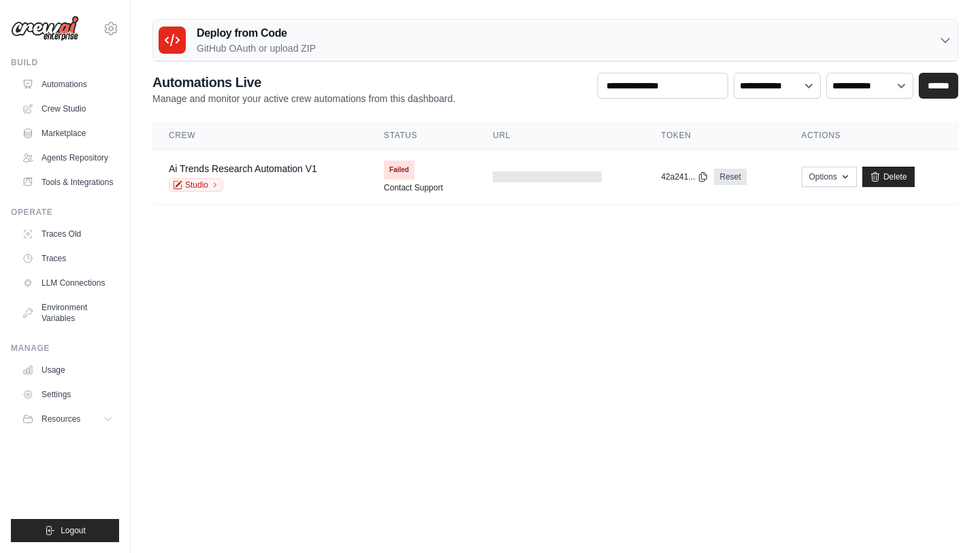 This screenshot has width=980, height=553. What do you see at coordinates (729, 177) in the screenshot?
I see `a: Reset` at bounding box center [729, 177].